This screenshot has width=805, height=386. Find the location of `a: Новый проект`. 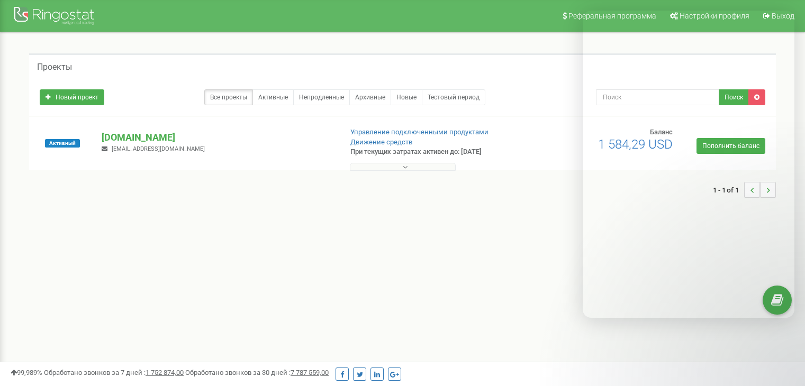

a: Новый проект is located at coordinates (72, 97).